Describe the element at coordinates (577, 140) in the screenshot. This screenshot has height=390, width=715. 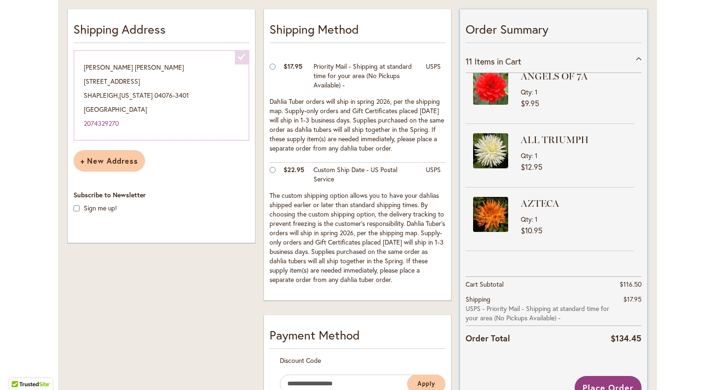
I see `strong: ALL TRIUMPH` at that location.